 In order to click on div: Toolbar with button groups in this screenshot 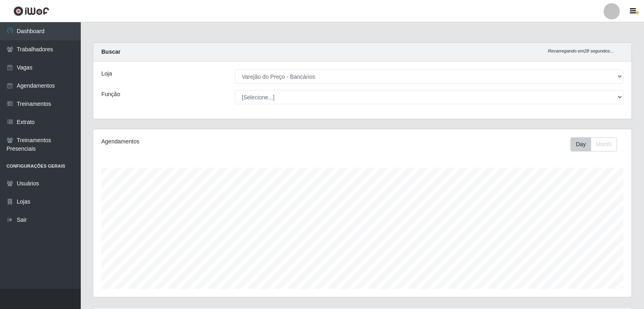, I will do `click(597, 144)`.